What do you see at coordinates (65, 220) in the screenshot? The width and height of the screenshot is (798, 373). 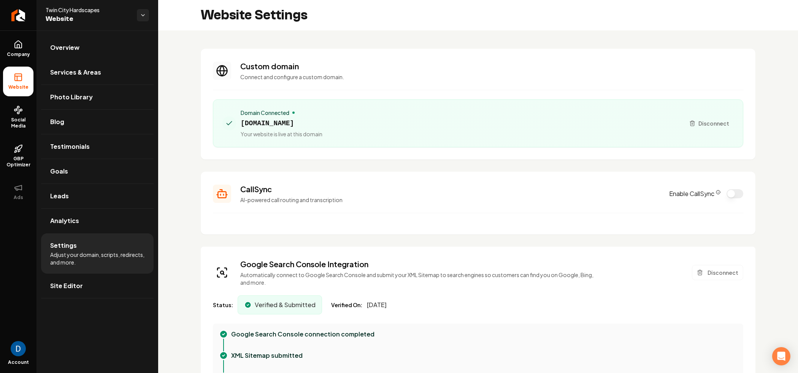 I see `span: Analytics` at bounding box center [65, 220].